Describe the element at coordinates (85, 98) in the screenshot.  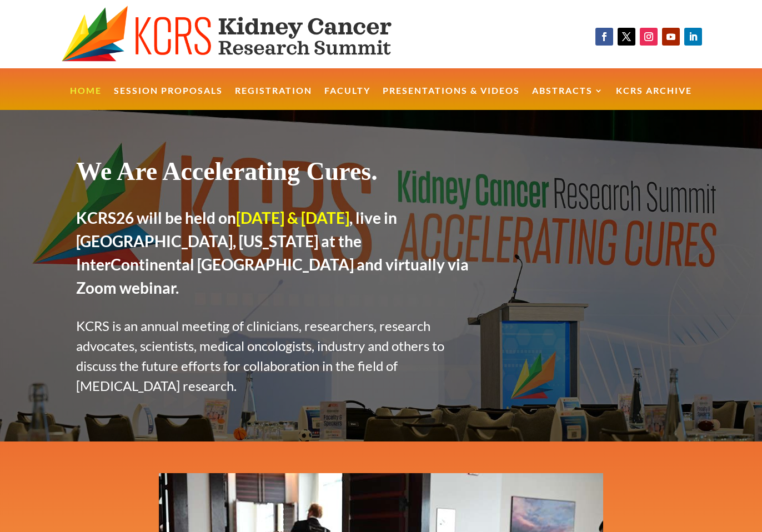
I see `a: Home` at that location.